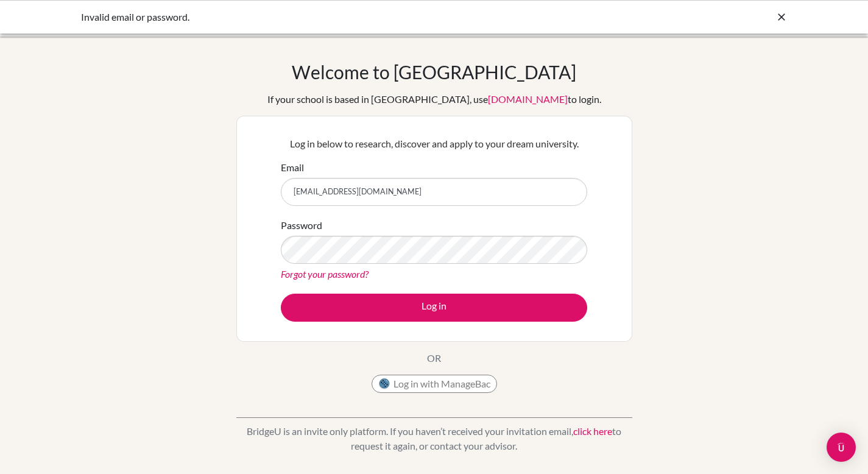 This screenshot has width=868, height=474. I want to click on label: Email, so click(292, 167).